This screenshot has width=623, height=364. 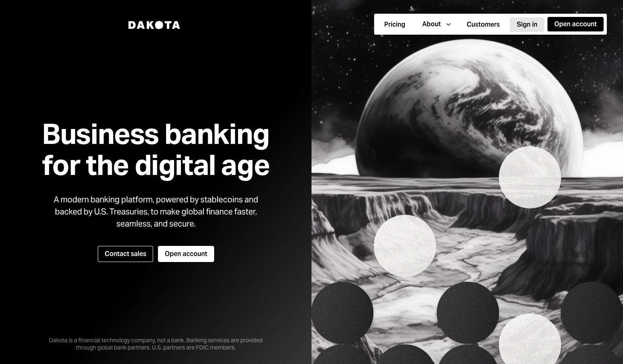 What do you see at coordinates (527, 24) in the screenshot?
I see `a: Sign in` at bounding box center [527, 24].